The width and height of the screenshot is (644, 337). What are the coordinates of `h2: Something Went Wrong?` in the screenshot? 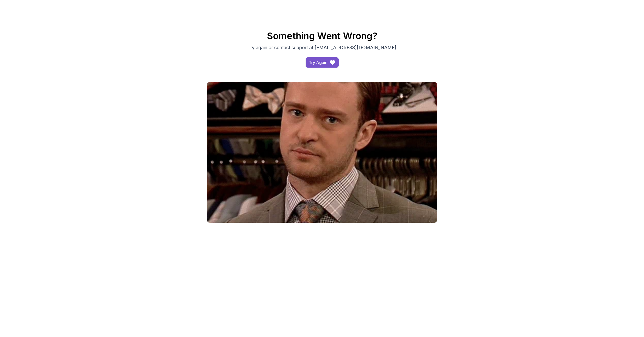 It's located at (322, 36).